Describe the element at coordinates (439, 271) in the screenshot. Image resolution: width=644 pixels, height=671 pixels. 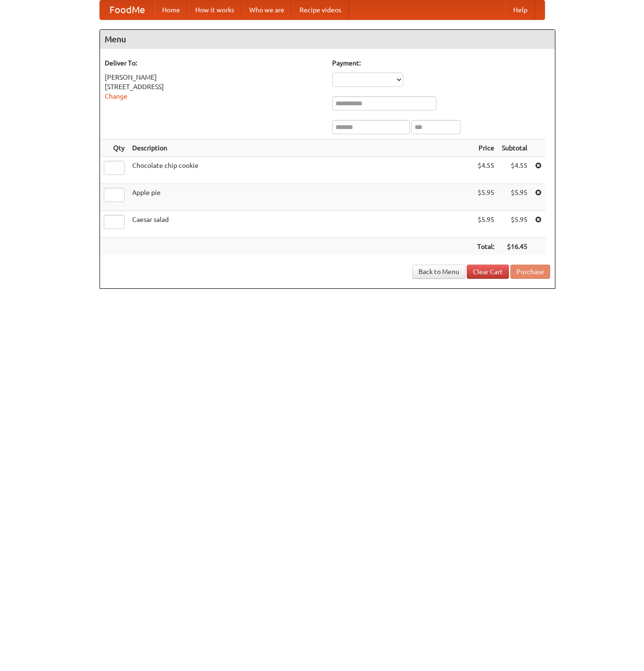
I see `a: Back to Menu` at that location.